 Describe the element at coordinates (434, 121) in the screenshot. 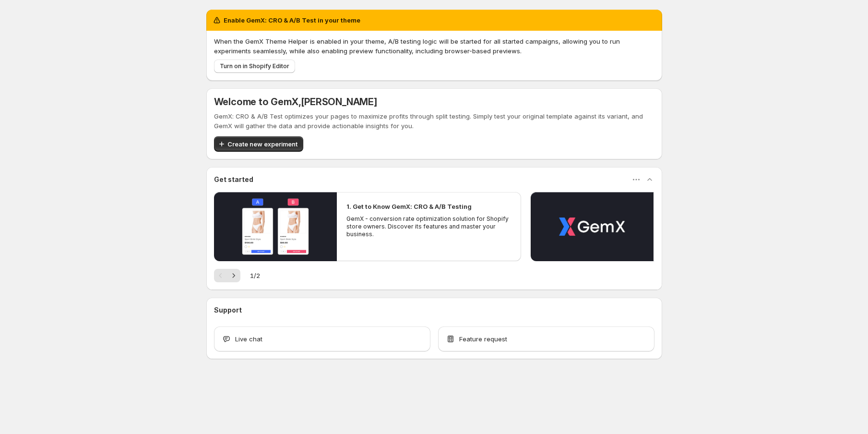

I see `p: GemX: CRO & A/B Test optimizes your pages to maximize profits through split testing. Simply test ...` at that location.